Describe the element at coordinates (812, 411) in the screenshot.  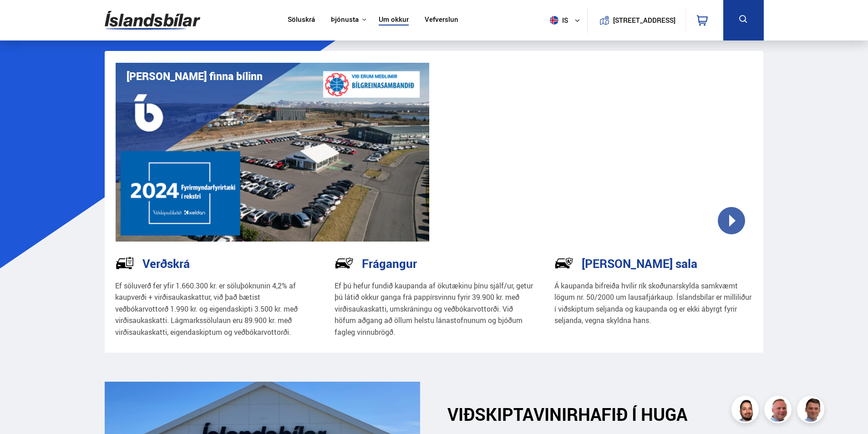
I see `img: FbJEzSuNWCJXmdc-.webp` at that location.